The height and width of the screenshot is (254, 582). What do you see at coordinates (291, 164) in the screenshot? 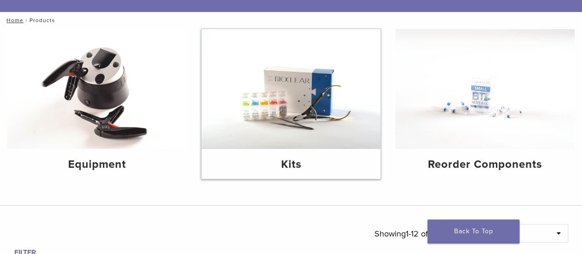
I see `h4: Kits` at bounding box center [291, 164].